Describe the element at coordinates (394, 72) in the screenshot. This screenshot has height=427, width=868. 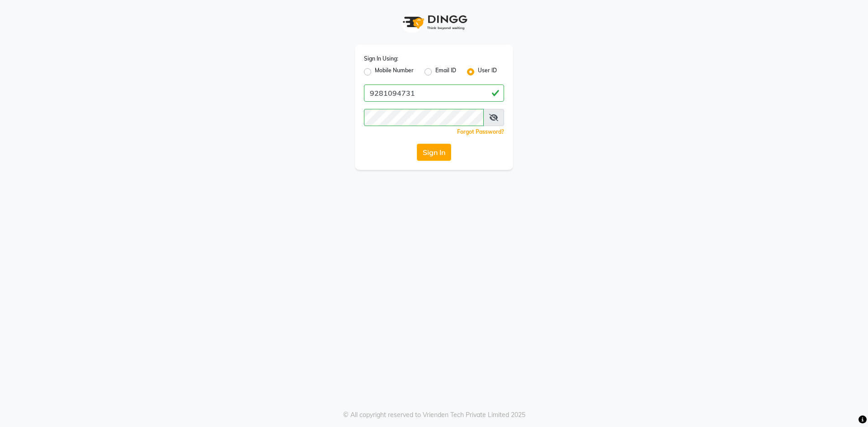
I see `label: Mobile Number` at that location.